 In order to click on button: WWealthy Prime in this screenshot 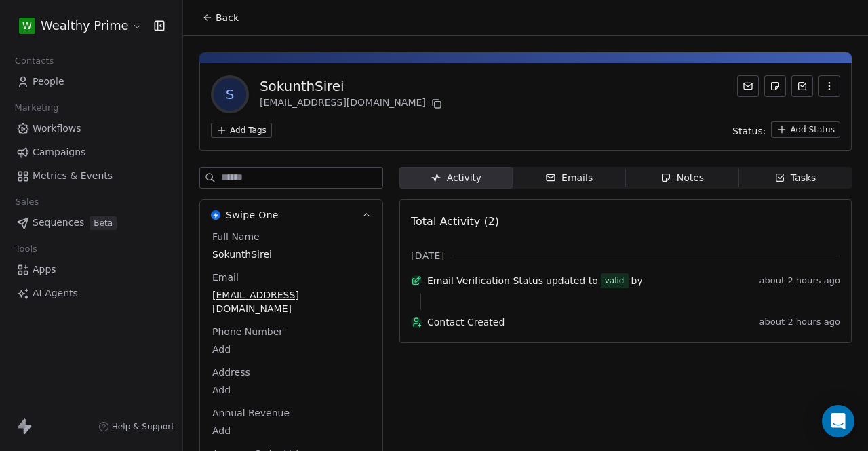, I will do `click(80, 26)`.